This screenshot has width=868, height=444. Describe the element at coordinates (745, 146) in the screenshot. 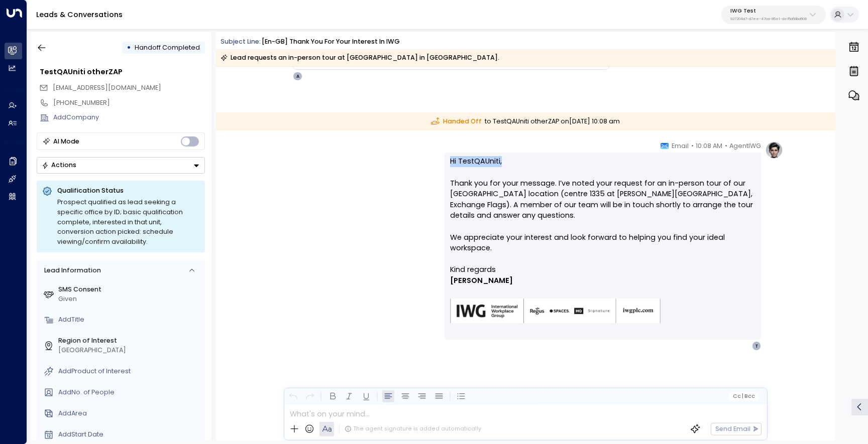

I see `span: AgentIWG` at that location.